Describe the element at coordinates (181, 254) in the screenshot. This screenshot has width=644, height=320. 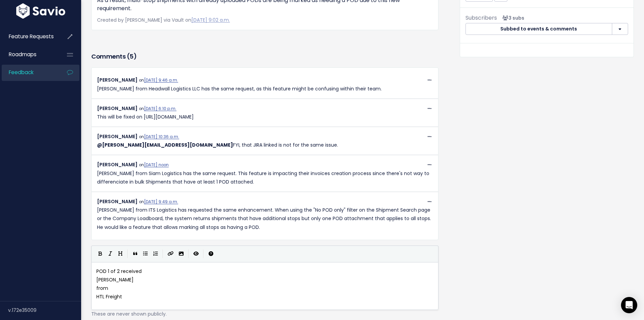
I see `button: Import an image` at that location.